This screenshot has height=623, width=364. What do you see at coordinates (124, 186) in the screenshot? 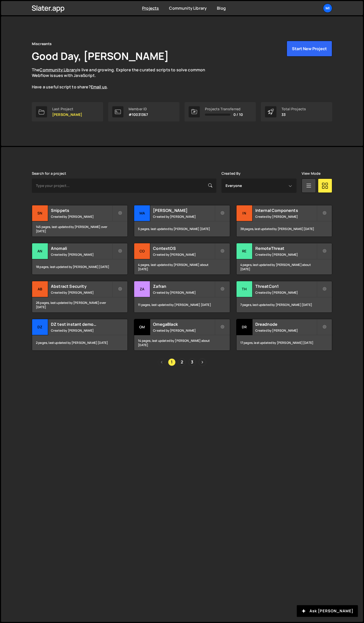
I see `input: Type your project...` at bounding box center [124, 186].